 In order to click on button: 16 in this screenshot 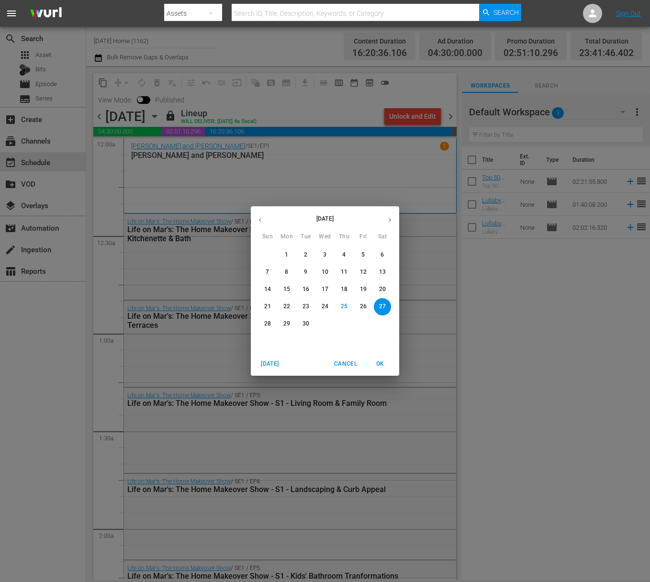, I will do `click(306, 290)`.